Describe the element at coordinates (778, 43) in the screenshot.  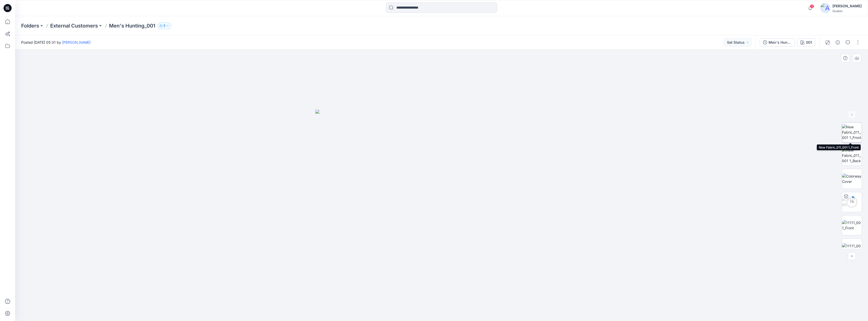
I see `button: Men's Hunting` at that location.